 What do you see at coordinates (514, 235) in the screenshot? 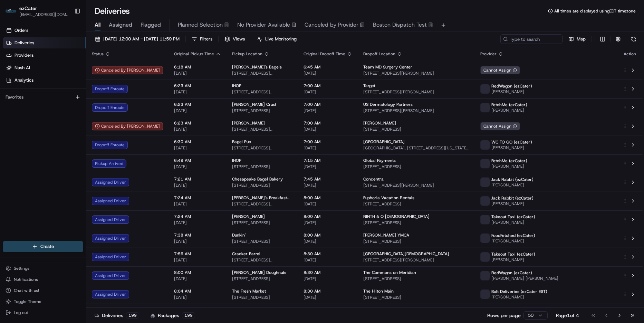
I see `span: FoodFetched (ezCater)` at bounding box center [514, 235].